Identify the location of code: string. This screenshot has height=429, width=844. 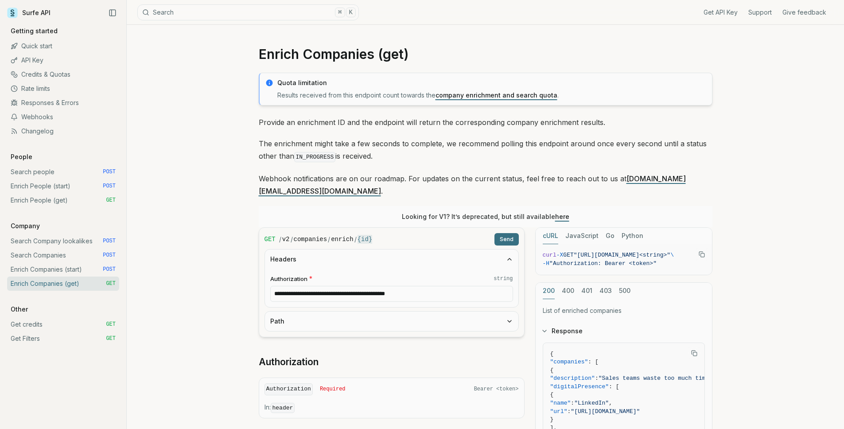
(503, 279).